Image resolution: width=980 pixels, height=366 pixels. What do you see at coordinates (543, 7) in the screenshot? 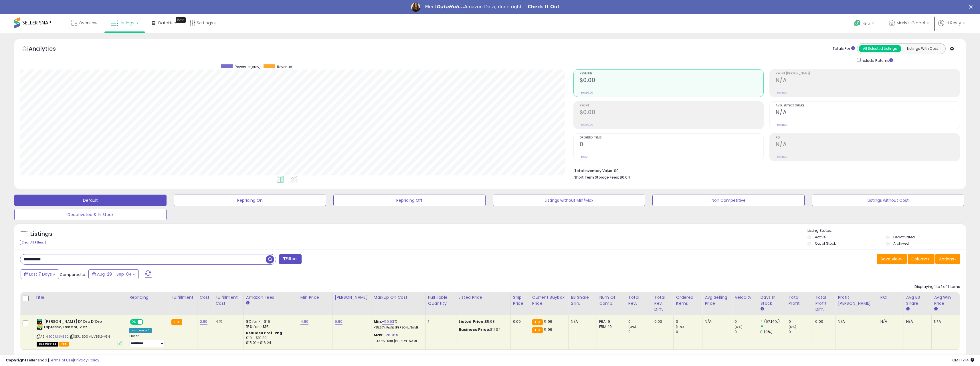
I see `a: Check It Out` at bounding box center [543, 7].